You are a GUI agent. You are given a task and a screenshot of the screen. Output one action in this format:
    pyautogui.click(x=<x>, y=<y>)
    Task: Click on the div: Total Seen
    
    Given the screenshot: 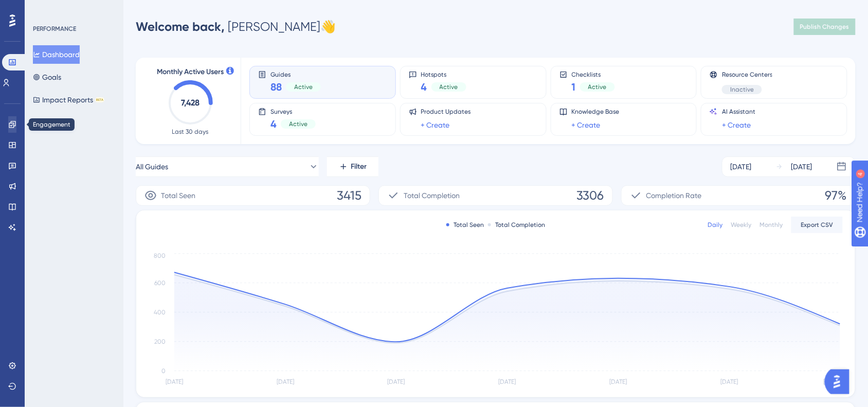 What is the action you would take?
    pyautogui.click(x=465, y=225)
    